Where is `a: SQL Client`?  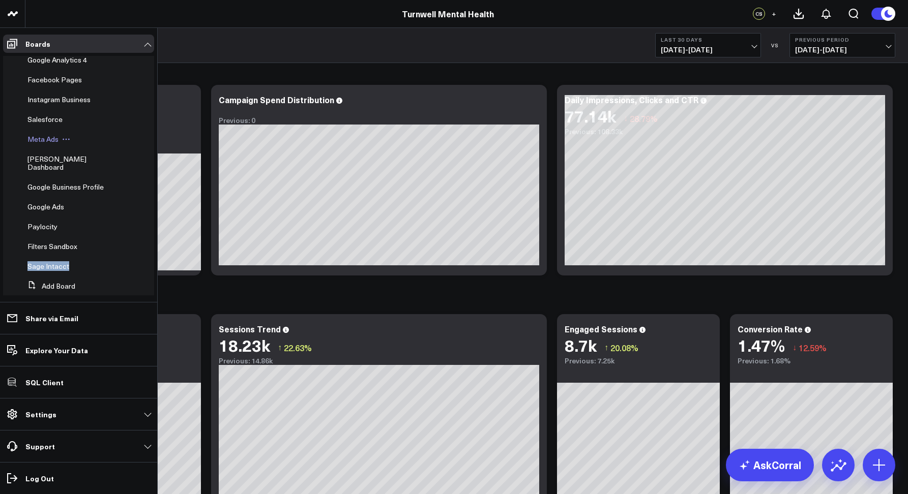 a: SQL Client is located at coordinates (78, 382).